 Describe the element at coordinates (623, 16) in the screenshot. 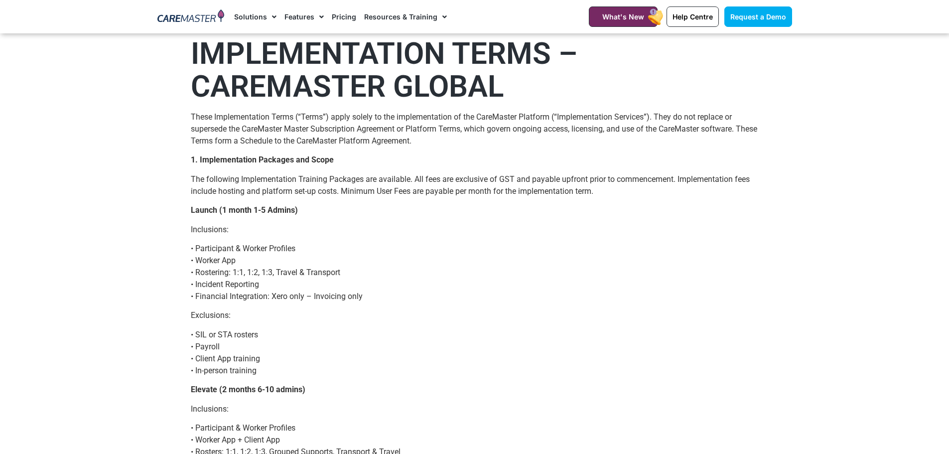

I see `span: What's New` at that location.